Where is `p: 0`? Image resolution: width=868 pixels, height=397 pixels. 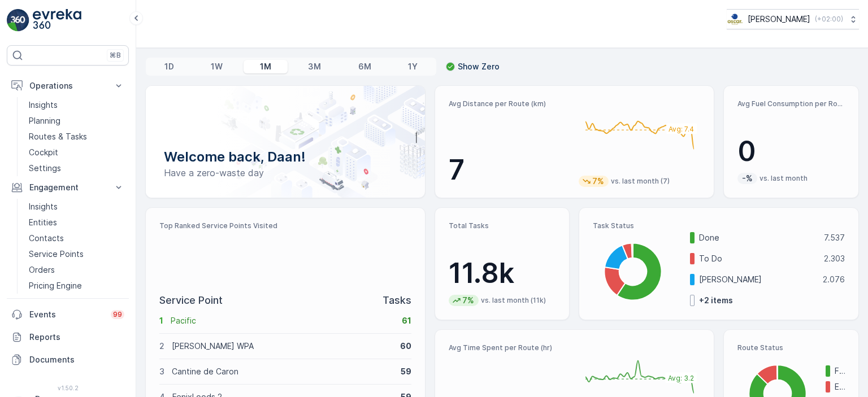 p: 0 is located at coordinates (791, 152).